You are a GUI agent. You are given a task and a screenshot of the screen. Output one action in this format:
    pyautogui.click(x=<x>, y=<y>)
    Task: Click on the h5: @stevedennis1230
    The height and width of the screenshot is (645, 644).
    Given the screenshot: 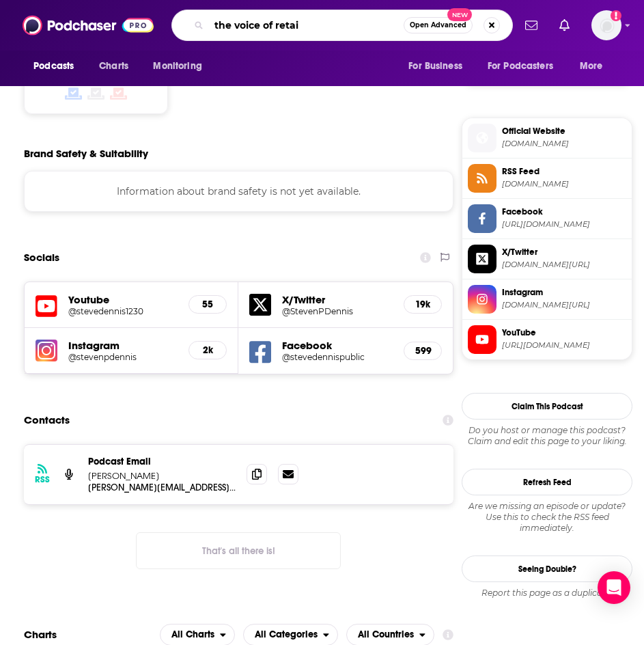 What is the action you would take?
    pyautogui.click(x=117, y=311)
    